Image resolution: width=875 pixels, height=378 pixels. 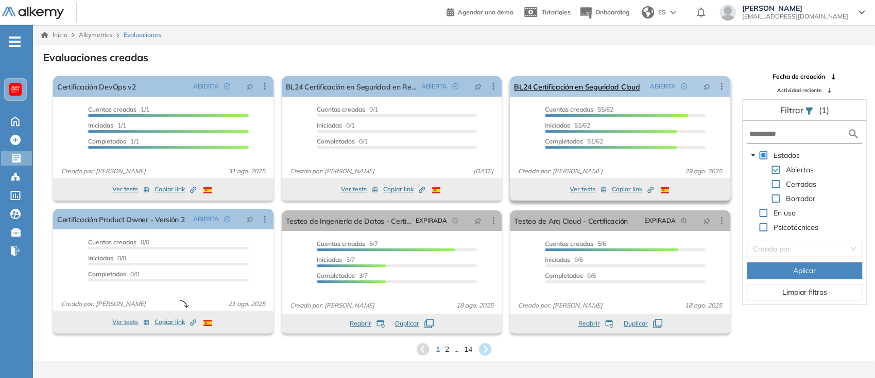 What do you see at coordinates (485, 12) in the screenshot?
I see `span: Agendar una demo` at bounding box center [485, 12].